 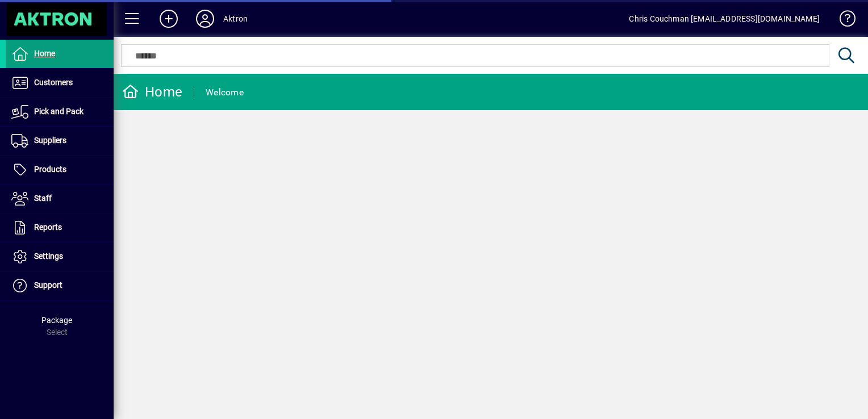 I want to click on span: Customers, so click(x=54, y=83).